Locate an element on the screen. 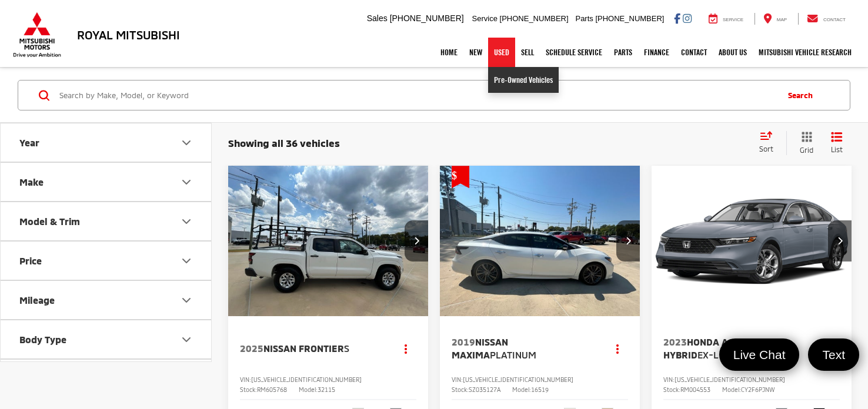 The image size is (868, 409). span: 32115 is located at coordinates (326, 390).